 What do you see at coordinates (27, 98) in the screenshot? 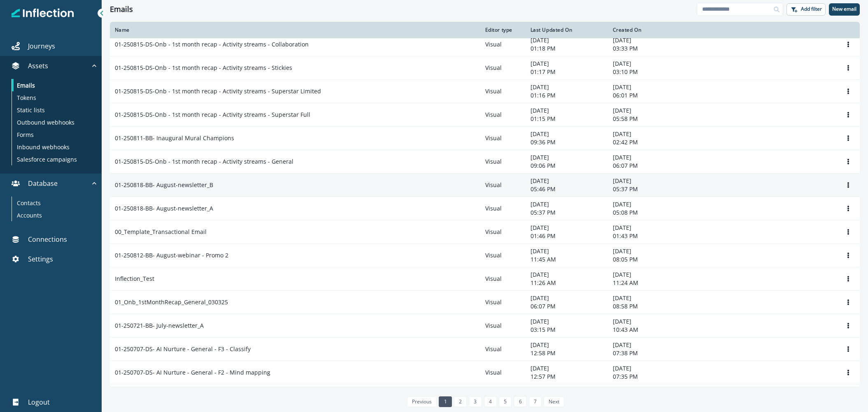
I see `p: Tokens` at bounding box center [27, 98].